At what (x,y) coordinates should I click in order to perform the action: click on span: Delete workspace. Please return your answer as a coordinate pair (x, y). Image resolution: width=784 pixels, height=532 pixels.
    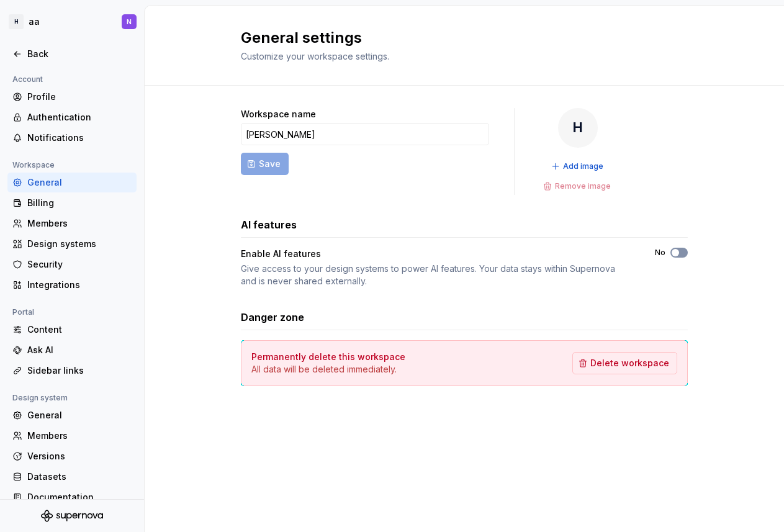
    Looking at the image, I should click on (629, 364).